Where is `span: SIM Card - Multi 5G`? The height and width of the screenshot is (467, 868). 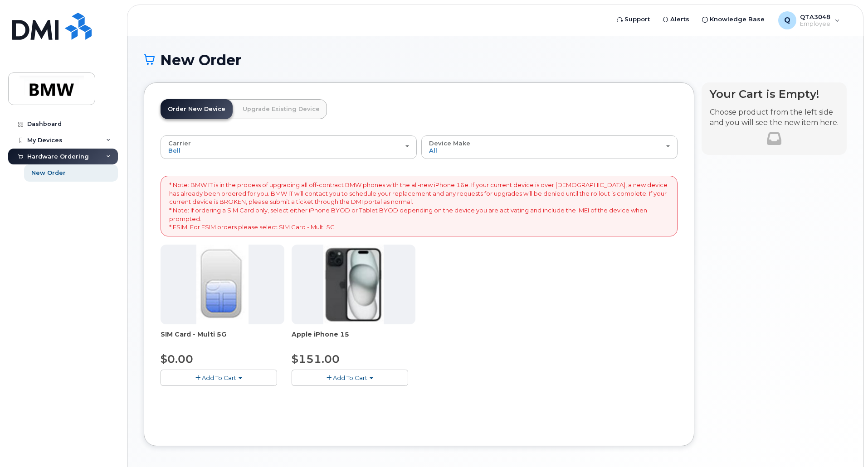 span: SIM Card - Multi 5G is located at coordinates (222, 339).